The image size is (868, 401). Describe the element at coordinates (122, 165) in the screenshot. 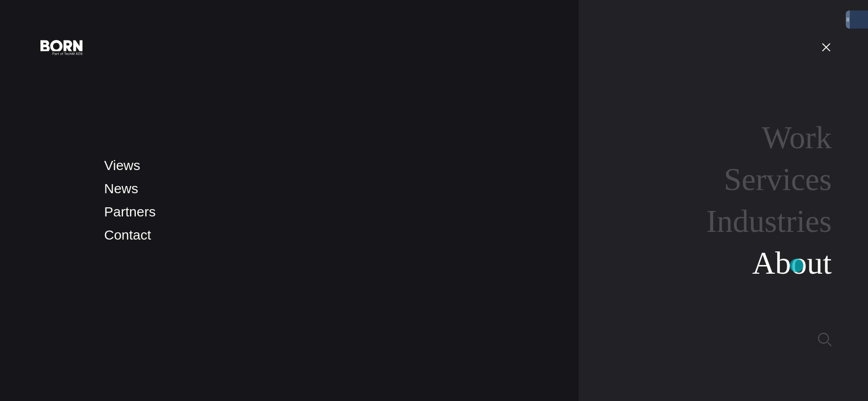

I see `a: Views` at that location.